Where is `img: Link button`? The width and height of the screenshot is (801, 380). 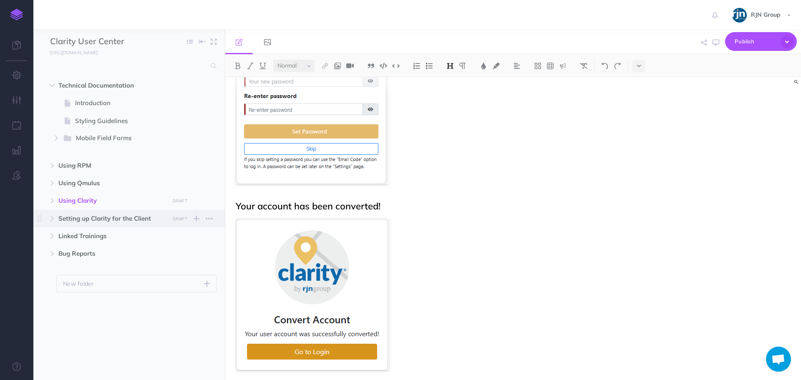
img: Link button is located at coordinates (325, 66).